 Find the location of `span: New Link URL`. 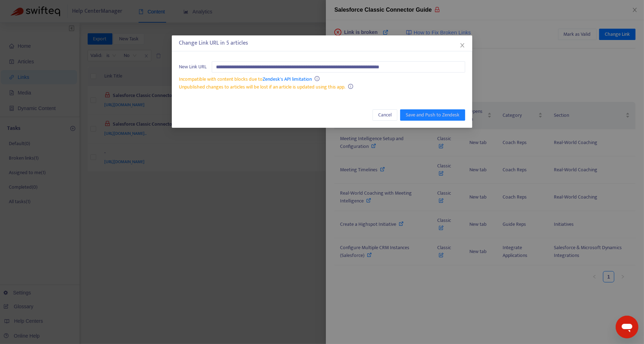

span: New Link URL is located at coordinates (193, 67).